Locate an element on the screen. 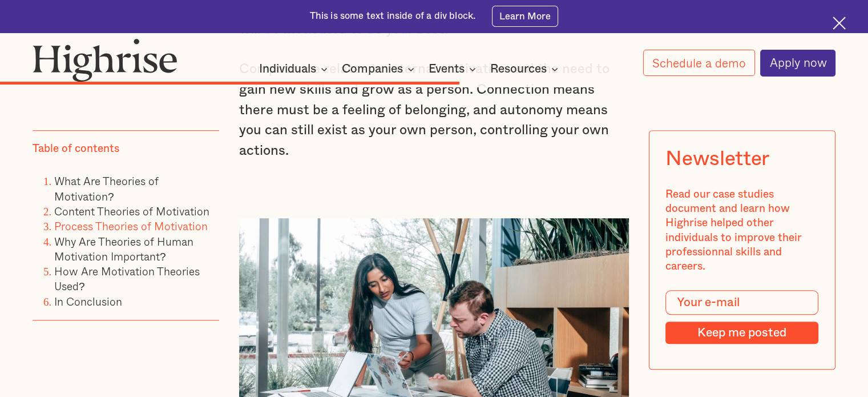 This screenshot has height=397, width=868. div: This is some text inside of a div block. is located at coordinates (393, 16).